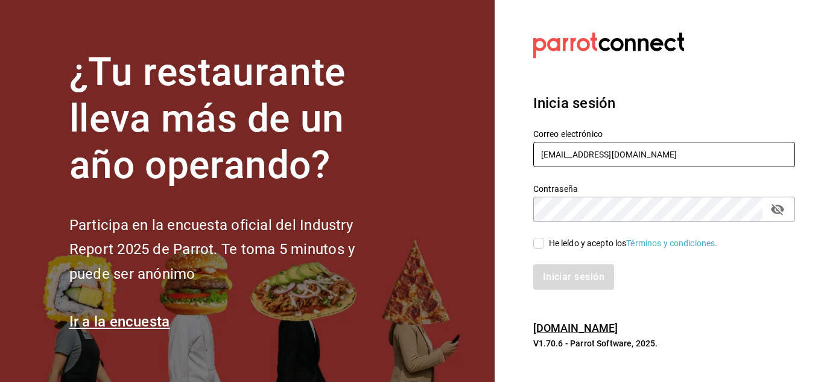 This screenshot has width=824, height=382. Describe the element at coordinates (777, 209) in the screenshot. I see `button: passwordField` at that location.